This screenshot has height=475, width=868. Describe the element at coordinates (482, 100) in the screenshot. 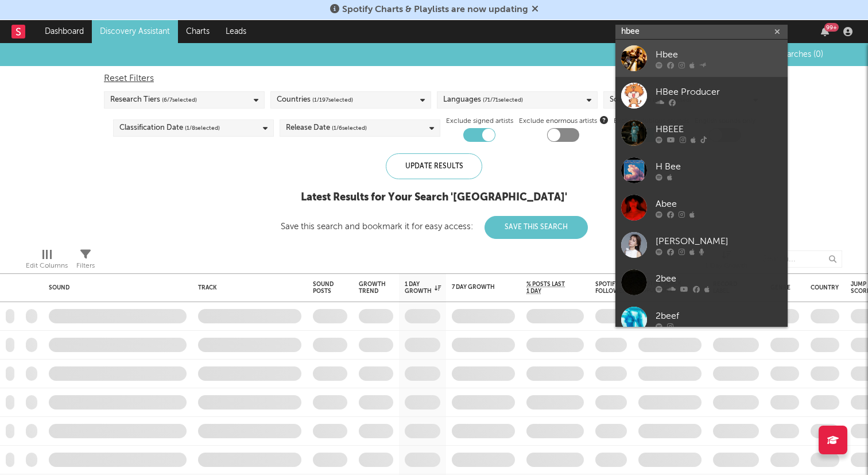

I see `div: Languages` at that location.